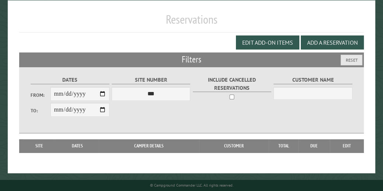  Describe the element at coordinates (314, 146) in the screenshot. I see `th: Due` at that location.